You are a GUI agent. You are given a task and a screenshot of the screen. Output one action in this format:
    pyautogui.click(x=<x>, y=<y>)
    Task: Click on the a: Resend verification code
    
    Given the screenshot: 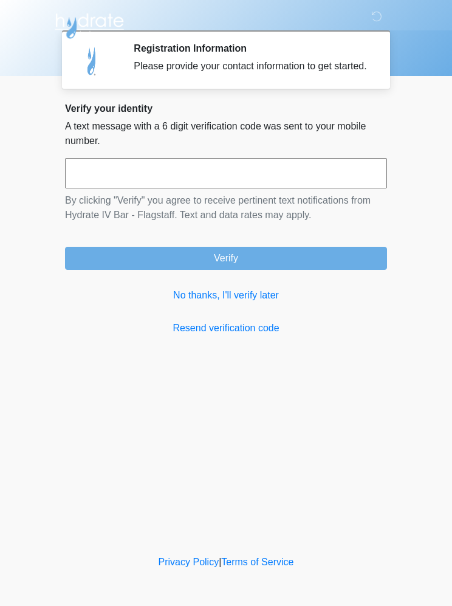 What is the action you would take?
    pyautogui.click(x=226, y=328)
    